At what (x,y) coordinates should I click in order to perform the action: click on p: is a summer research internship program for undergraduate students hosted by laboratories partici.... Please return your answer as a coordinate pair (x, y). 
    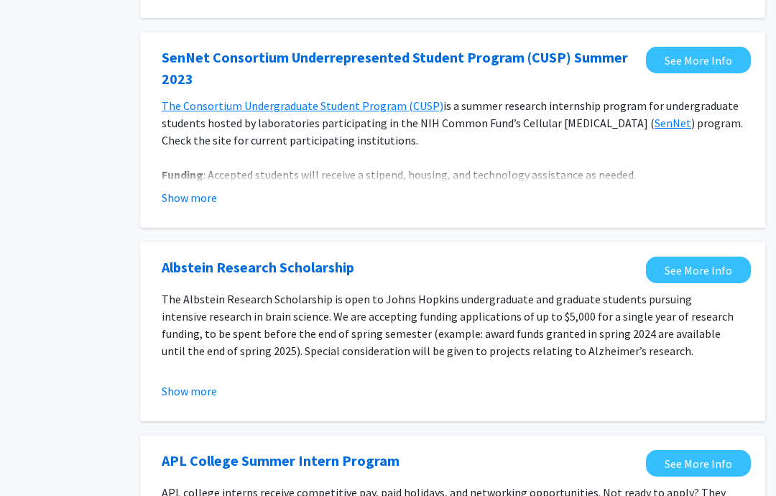
    Looking at the image, I should click on (453, 123).